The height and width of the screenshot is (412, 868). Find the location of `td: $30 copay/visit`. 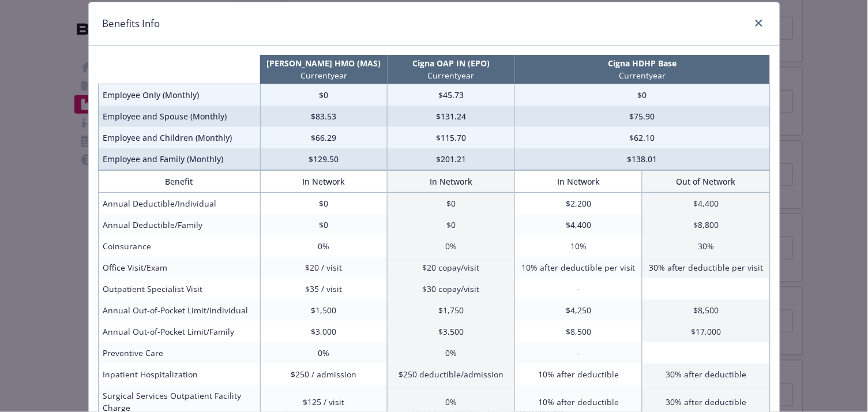

td: $30 copay/visit is located at coordinates (451, 288).